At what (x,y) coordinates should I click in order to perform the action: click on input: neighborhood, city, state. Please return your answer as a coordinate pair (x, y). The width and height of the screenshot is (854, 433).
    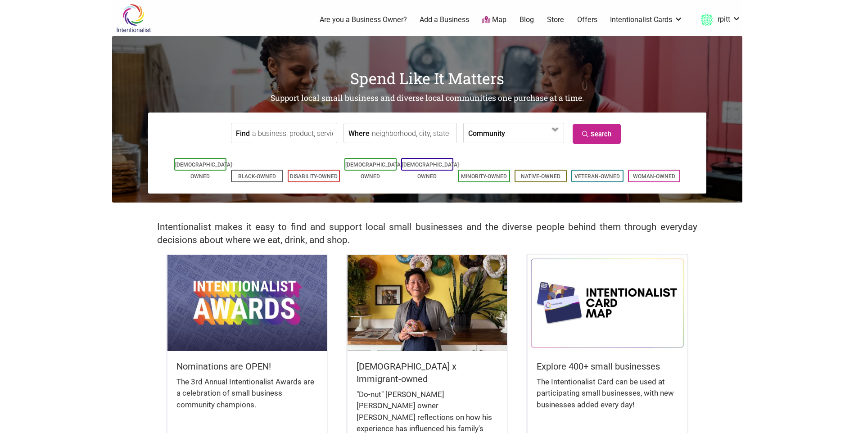
    Looking at the image, I should click on (413, 133).